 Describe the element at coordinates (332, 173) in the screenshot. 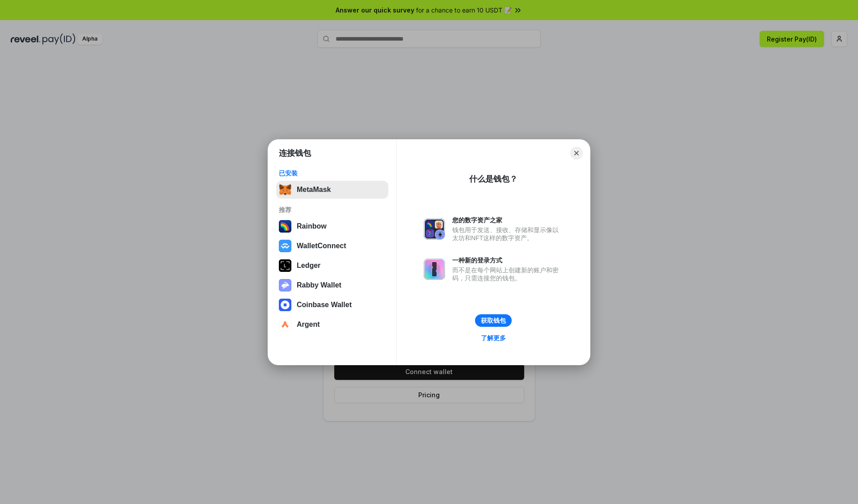

I see `div: 已安装` at that location.